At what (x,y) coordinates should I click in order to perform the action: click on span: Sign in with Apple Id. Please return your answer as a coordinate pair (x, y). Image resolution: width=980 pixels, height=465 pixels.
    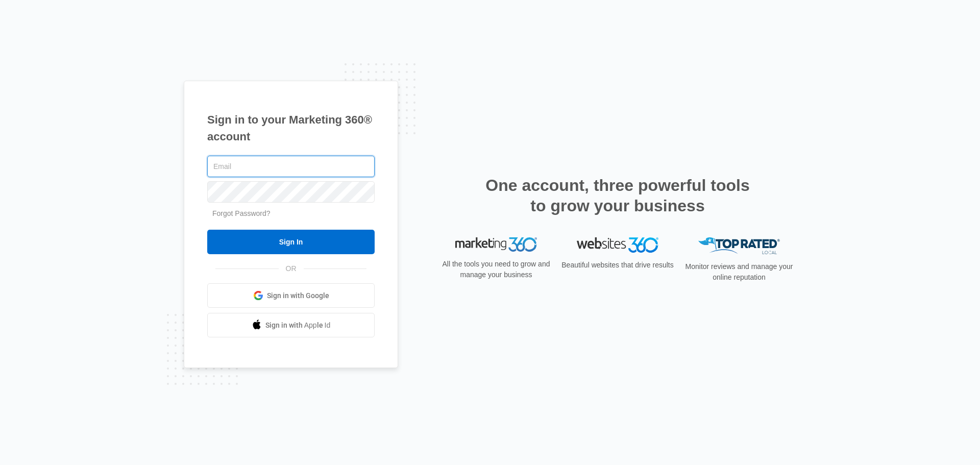
    Looking at the image, I should click on (298, 325).